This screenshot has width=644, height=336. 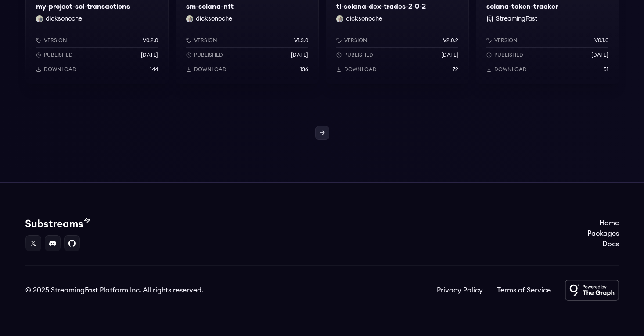 What do you see at coordinates (151, 40) in the screenshot?
I see `p: v0.2.0` at bounding box center [151, 40].